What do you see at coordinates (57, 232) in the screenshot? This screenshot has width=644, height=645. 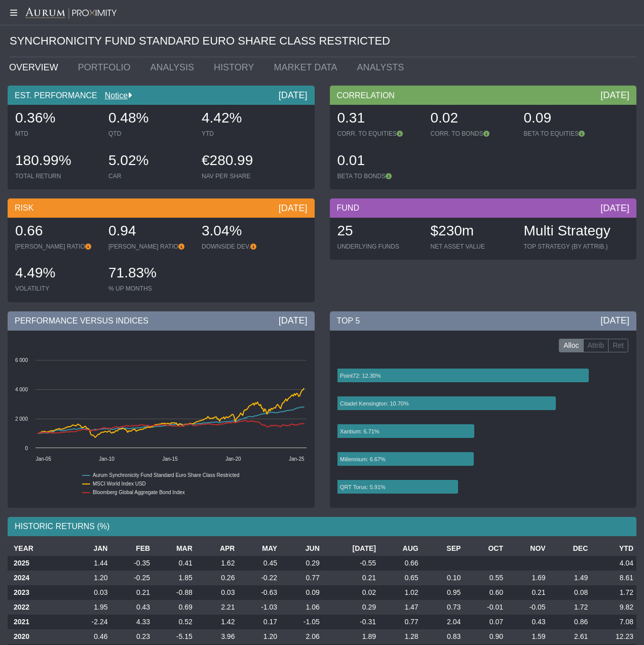 I see `div: 0.66` at bounding box center [57, 232].